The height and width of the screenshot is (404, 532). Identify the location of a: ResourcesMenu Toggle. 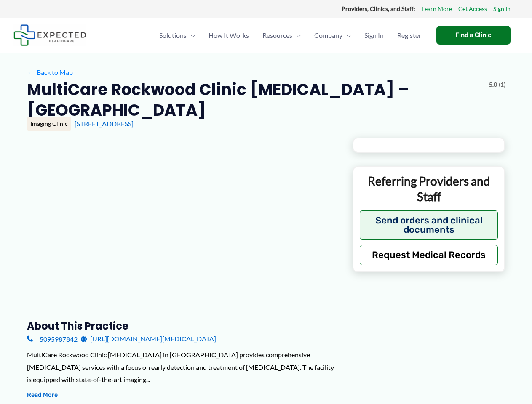
(281, 35).